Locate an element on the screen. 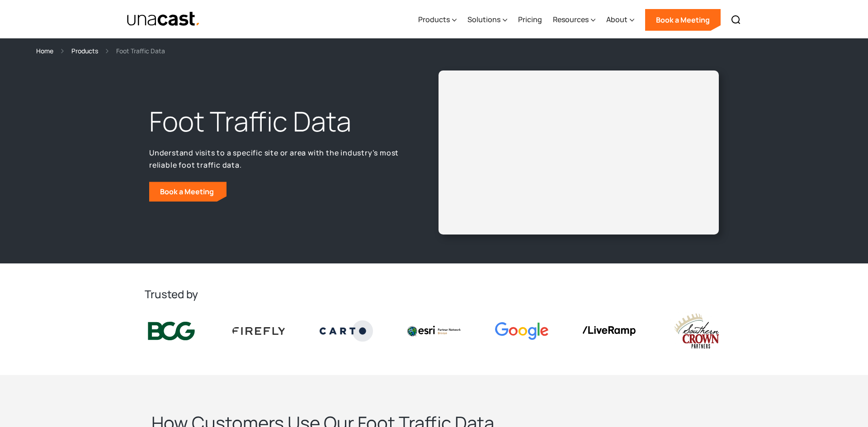 Image resolution: width=868 pixels, height=427 pixels. a: home is located at coordinates (163, 19).